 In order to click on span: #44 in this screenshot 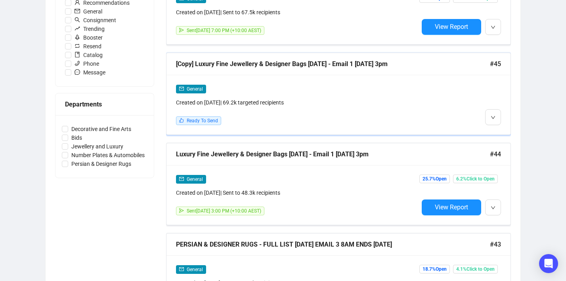, I will do `click(495, 154)`.